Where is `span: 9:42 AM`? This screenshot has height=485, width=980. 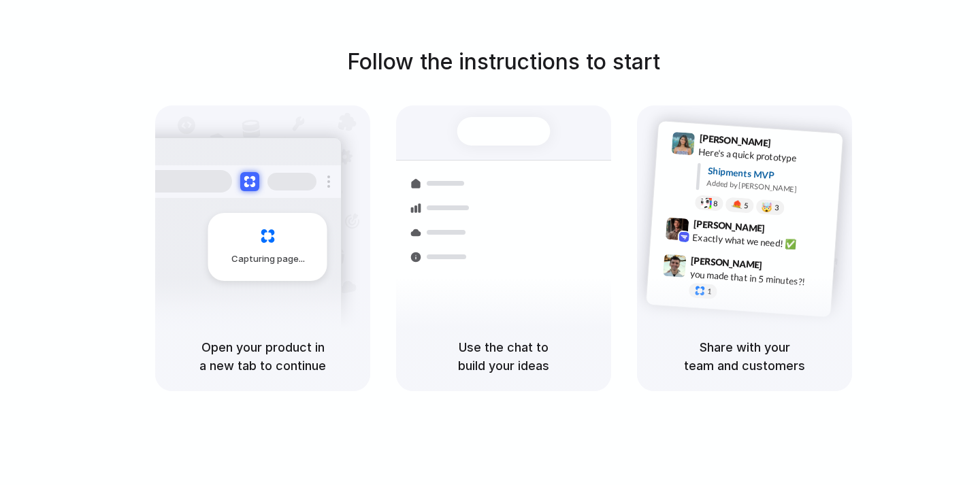 span: 9:42 AM is located at coordinates (782, 231).